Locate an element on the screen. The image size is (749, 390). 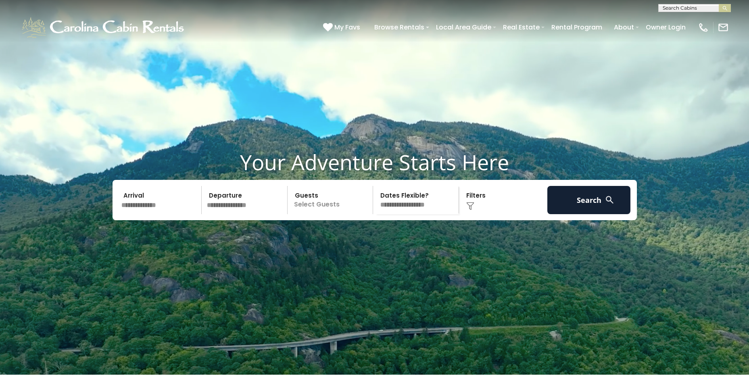
a: Rental Program is located at coordinates (577, 27).